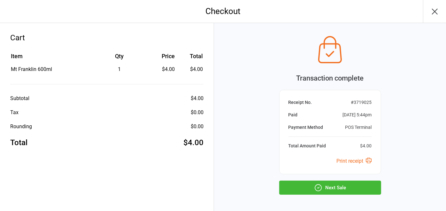 The height and width of the screenshot is (211, 446). I want to click on div: Cart, so click(107, 38).